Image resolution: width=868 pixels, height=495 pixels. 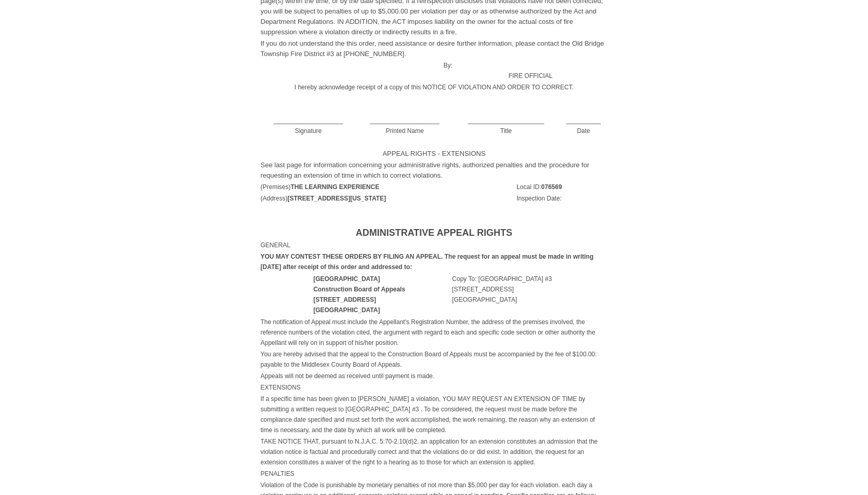 What do you see at coordinates (427, 262) in the screenshot?
I see `strong: YOU MAY CONTEST THESE ORDERS BY FILING AN APPEAL. The request for an appeal must be made in writi...` at bounding box center [427, 262].